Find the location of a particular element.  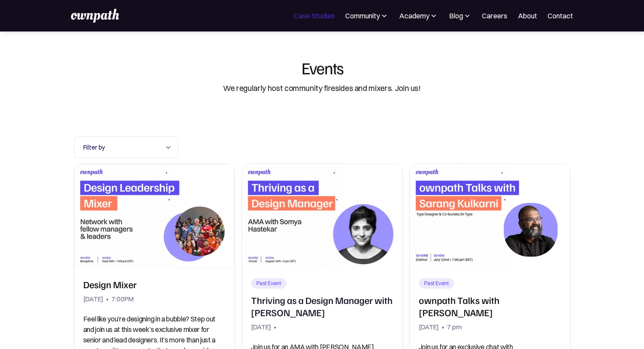

div: We regularly host community firesides and mixers. Join us! is located at coordinates (322, 88).